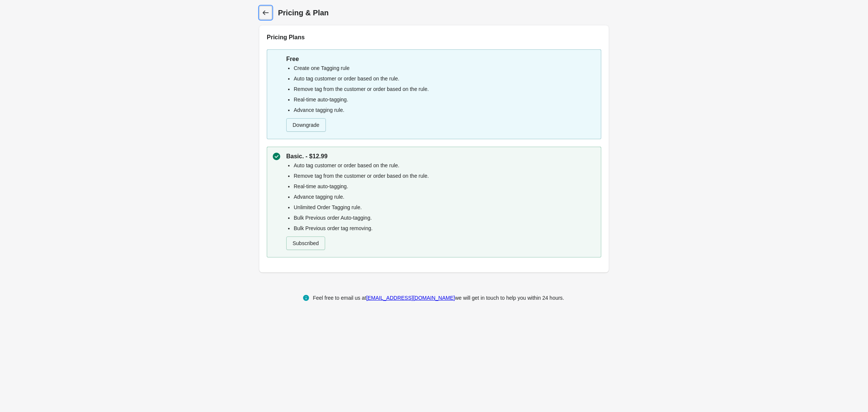 The image size is (868, 412). Describe the element at coordinates (306, 125) in the screenshot. I see `button: Downgrade` at that location.